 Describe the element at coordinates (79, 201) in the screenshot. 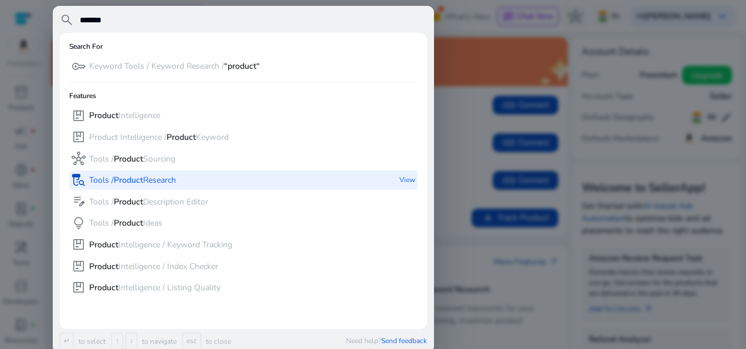

I see `span: edit_note` at that location.